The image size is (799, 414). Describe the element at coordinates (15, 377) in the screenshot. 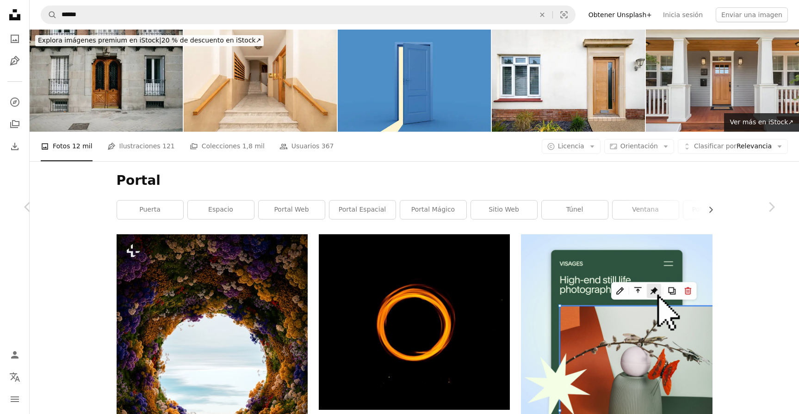

I see `button: Idioma` at that location.